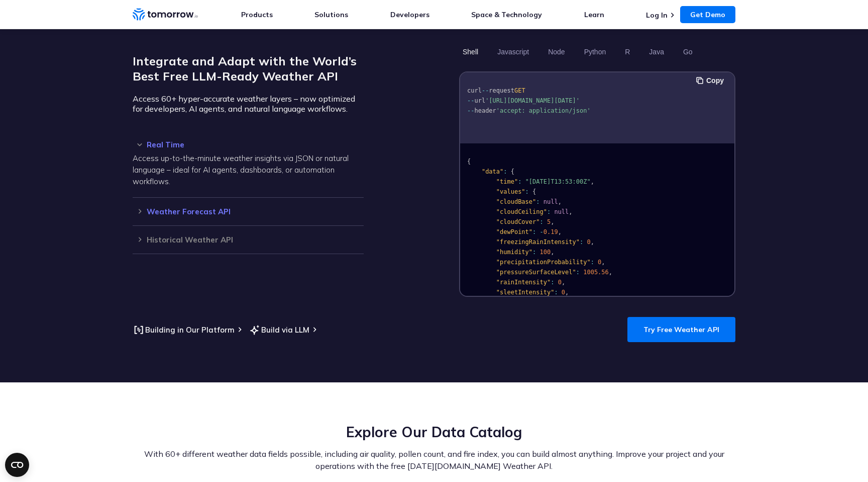 Image resolution: width=868 pixels, height=482 pixels. What do you see at coordinates (681, 329) in the screenshot?
I see `a: Try Free Weather API` at bounding box center [681, 329].